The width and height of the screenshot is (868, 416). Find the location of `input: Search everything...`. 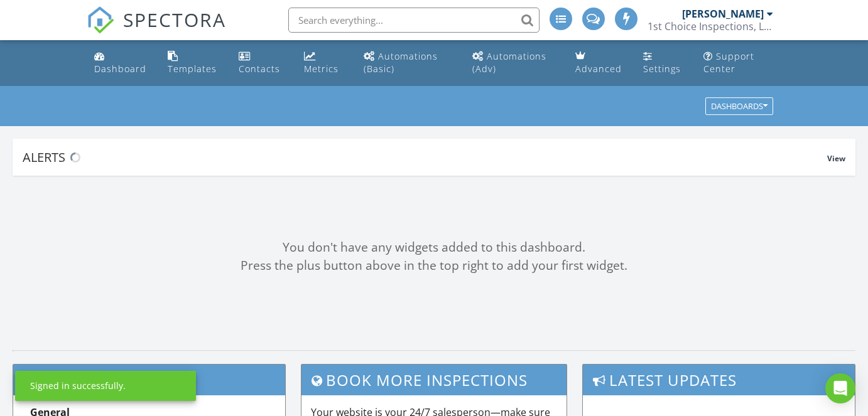

input: Search everything... is located at coordinates (414, 20).